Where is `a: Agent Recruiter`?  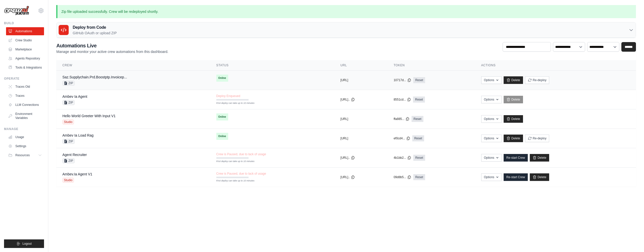 a: Agent Recruiter is located at coordinates (74, 155).